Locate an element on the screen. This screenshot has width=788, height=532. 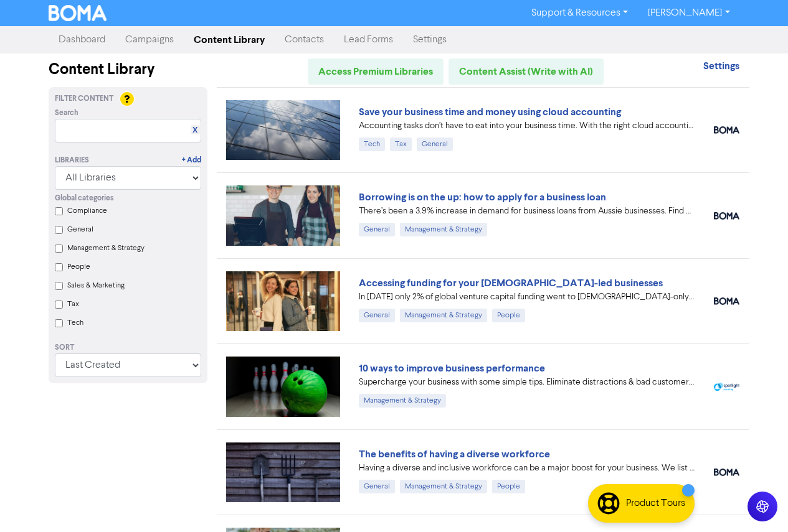
div: Global categories is located at coordinates (128, 198).